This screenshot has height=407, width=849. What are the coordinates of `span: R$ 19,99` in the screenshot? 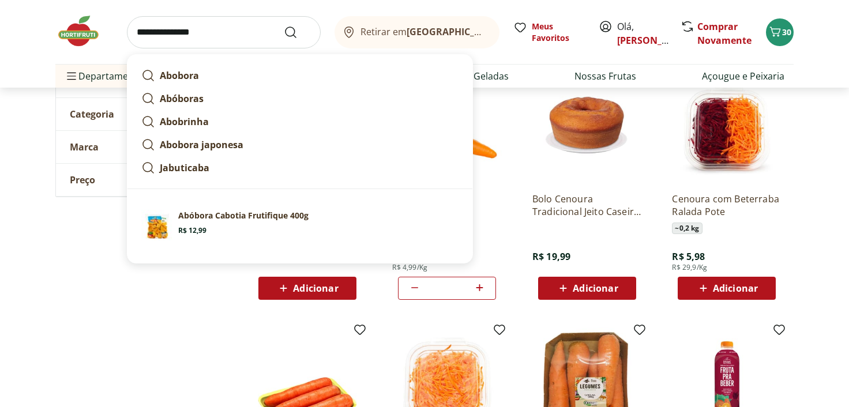 It's located at (552, 257).